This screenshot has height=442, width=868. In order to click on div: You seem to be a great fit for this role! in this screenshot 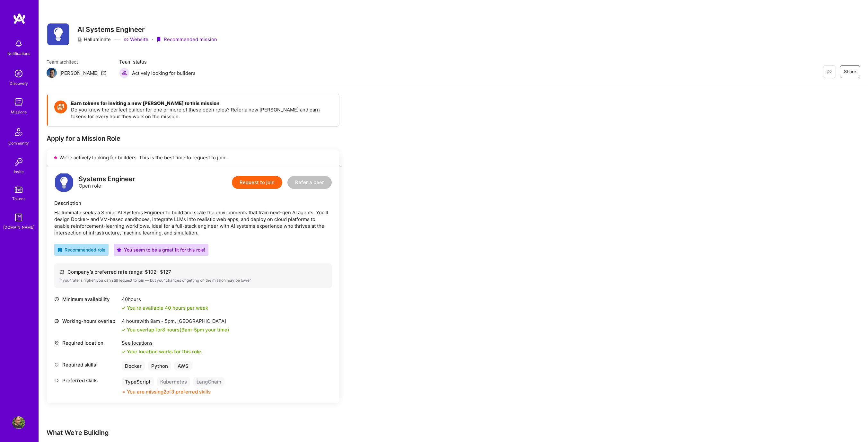, I will do `click(161, 250)`.